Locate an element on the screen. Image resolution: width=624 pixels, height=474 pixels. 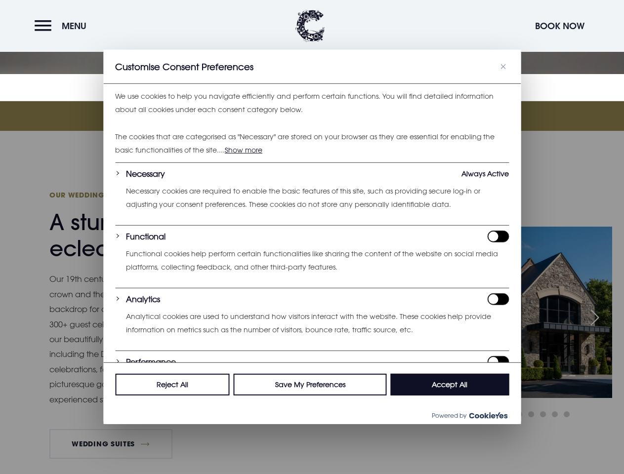
span: Customise Consent Preferences is located at coordinates (184, 67).